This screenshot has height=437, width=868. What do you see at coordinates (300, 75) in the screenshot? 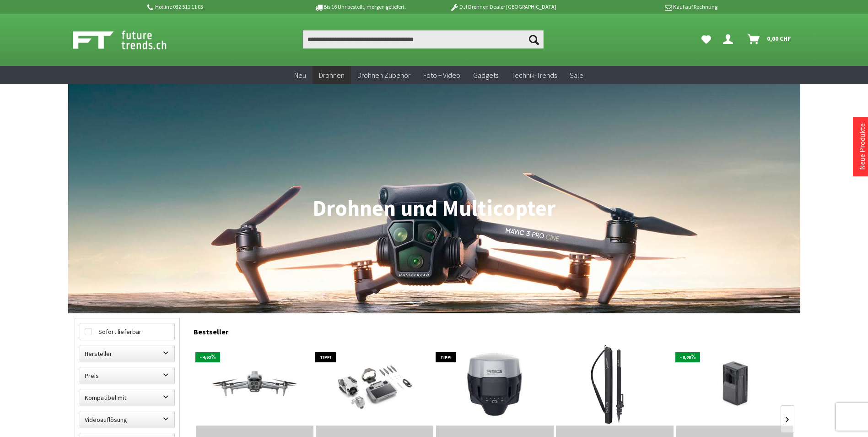
I see `a: Neu` at bounding box center [300, 75].